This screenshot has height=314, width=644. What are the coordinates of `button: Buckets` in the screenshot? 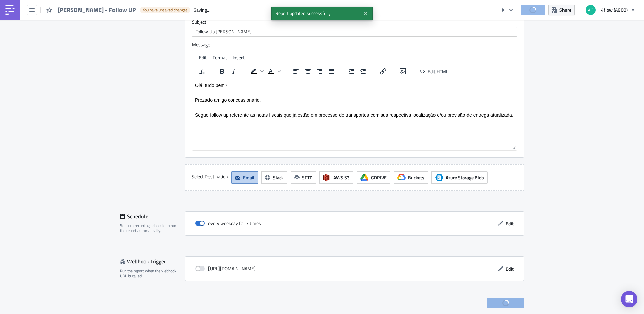 It's located at (411, 178).